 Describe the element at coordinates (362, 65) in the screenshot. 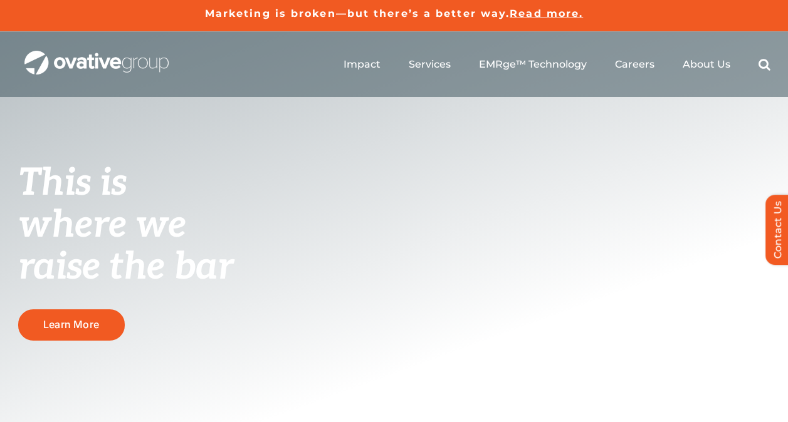

I see `span: Impact` at that location.